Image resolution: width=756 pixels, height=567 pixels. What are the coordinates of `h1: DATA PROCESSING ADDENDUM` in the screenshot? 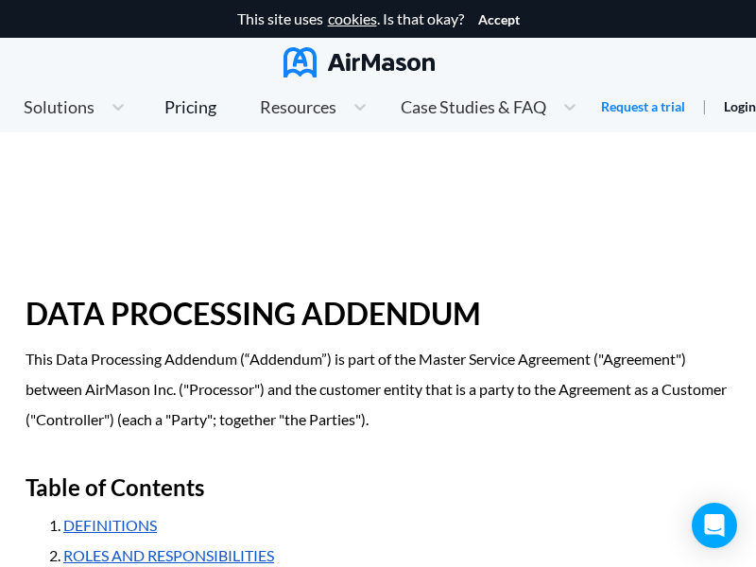 It's located at (378, 314).